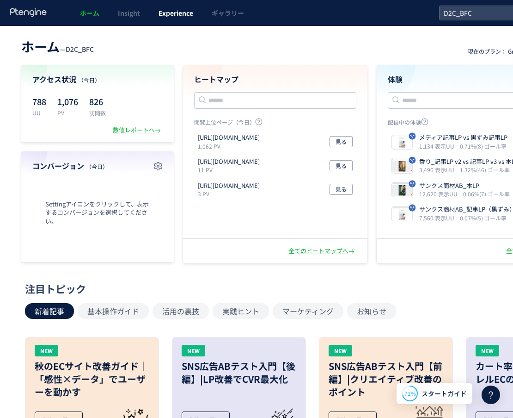  I want to click on span: Settingアイコンをクリックして、表示するコンバージョンを選択してください。, so click(98, 213).